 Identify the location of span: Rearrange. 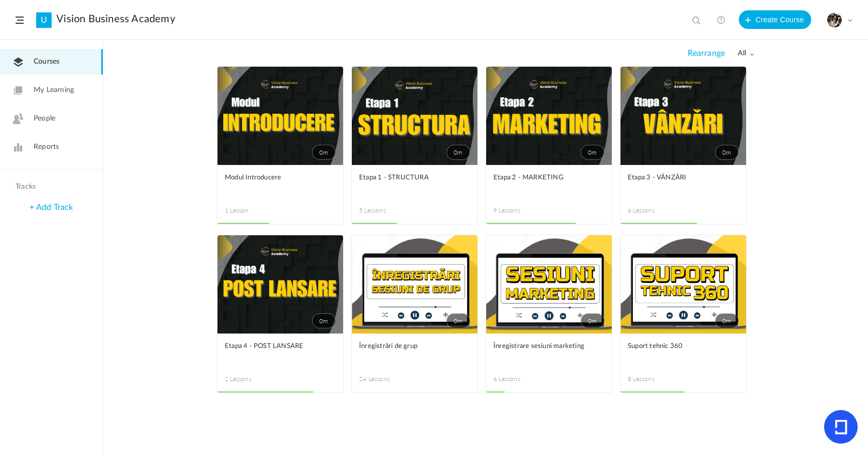
(706, 53).